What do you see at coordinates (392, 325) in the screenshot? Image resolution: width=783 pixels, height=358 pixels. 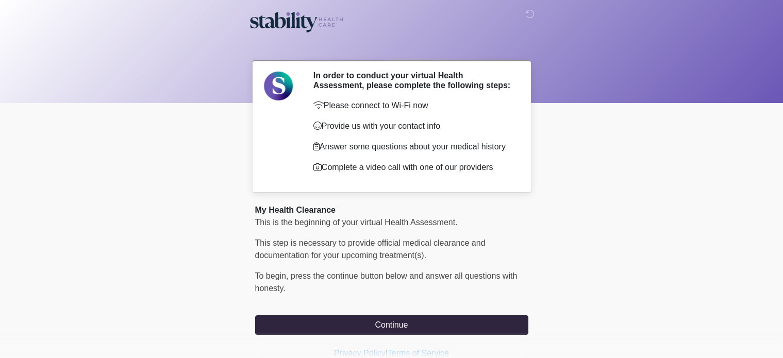 I see `button: Continue` at bounding box center [392, 325].